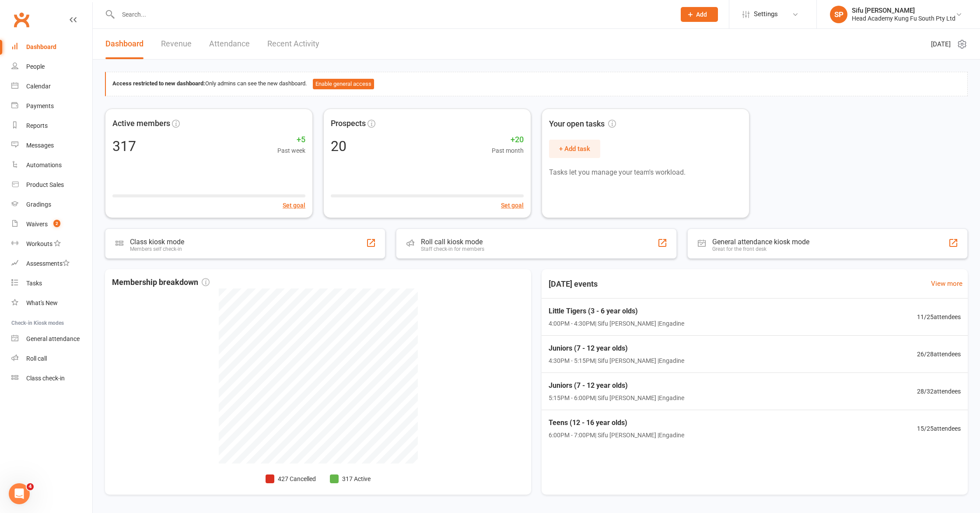 The height and width of the screenshot is (513, 980). What do you see at coordinates (141, 123) in the screenshot?
I see `span: Active members` at bounding box center [141, 123].